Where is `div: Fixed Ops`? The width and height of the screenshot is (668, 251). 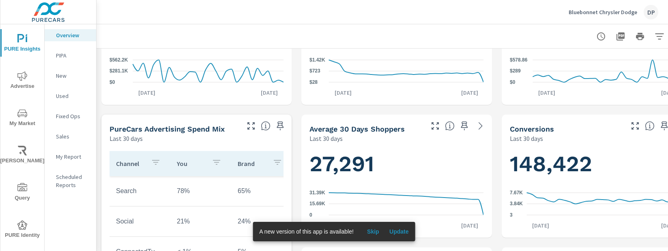
div: Fixed Ops is located at coordinates (70, 116).